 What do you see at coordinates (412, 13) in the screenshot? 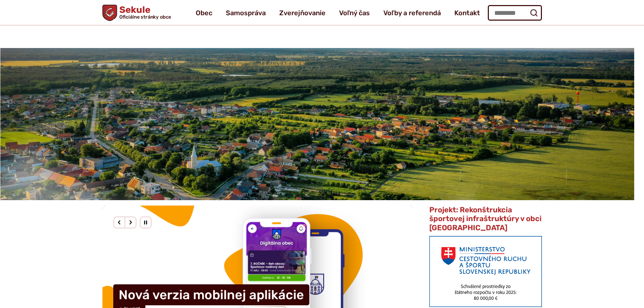
I see `span: Voľby a referendá` at bounding box center [412, 13].